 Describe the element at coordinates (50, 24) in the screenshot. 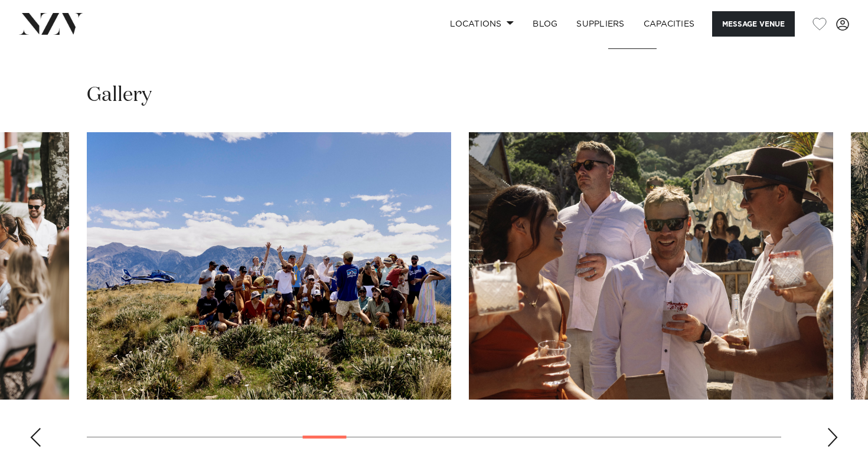

I see `img: nzv-logo.png` at that location.